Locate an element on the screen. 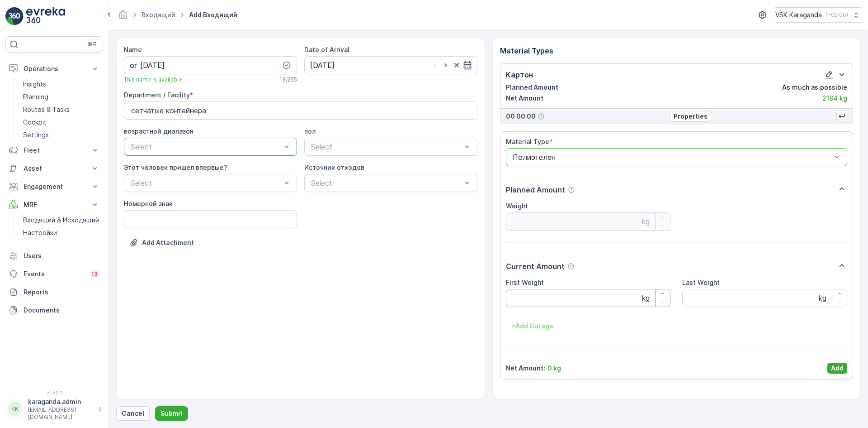 The image size is (868, 428). p: Events is located at coordinates (54, 274).